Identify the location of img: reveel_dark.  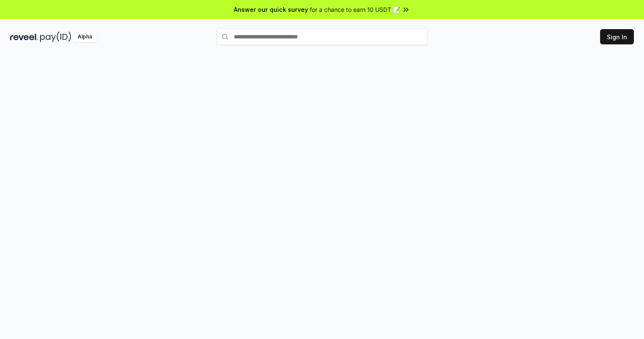
(24, 37).